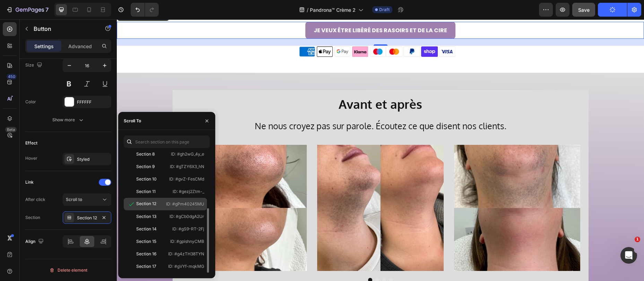  What do you see at coordinates (29, 182) in the screenshot?
I see `div: Link` at bounding box center [29, 182].